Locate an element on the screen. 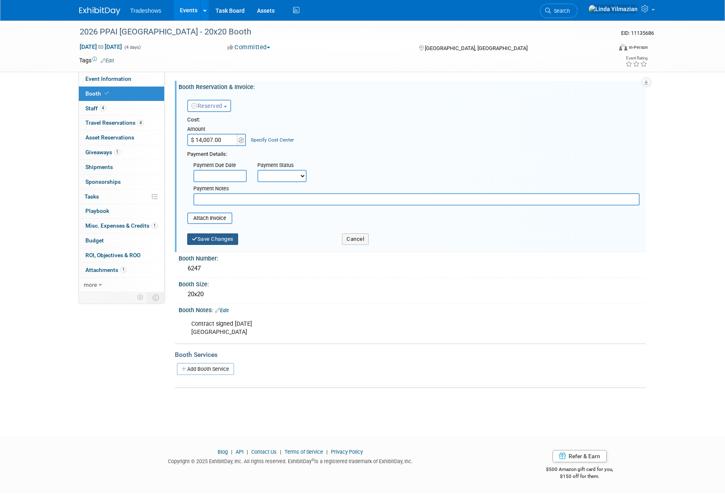 The height and width of the screenshot is (498, 725). div: Amount is located at coordinates (217, 130).